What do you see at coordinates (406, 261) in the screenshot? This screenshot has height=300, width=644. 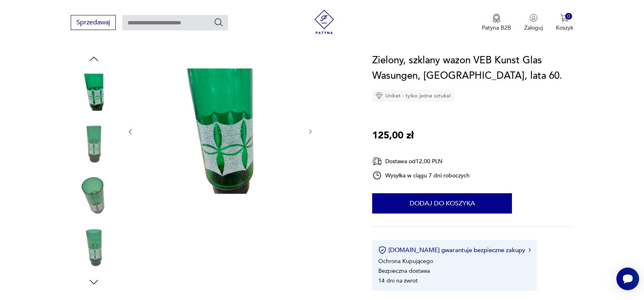 I see `li: Ochrona Kupującego` at bounding box center [406, 261].